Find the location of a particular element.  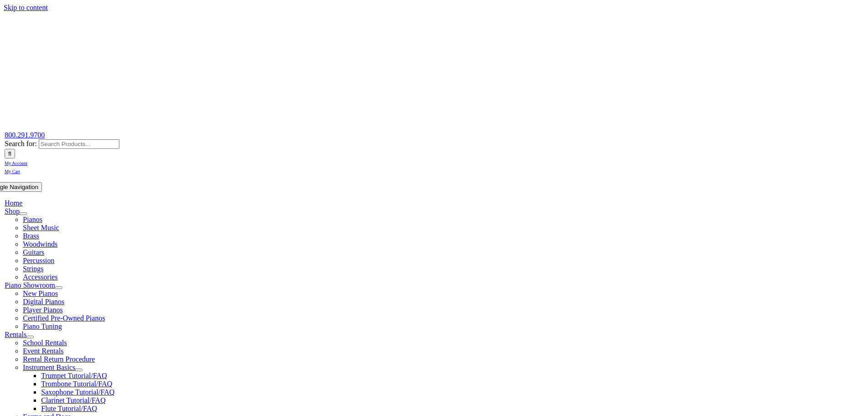

a: Clarinet Tutorial/FAQ is located at coordinates (73, 400).